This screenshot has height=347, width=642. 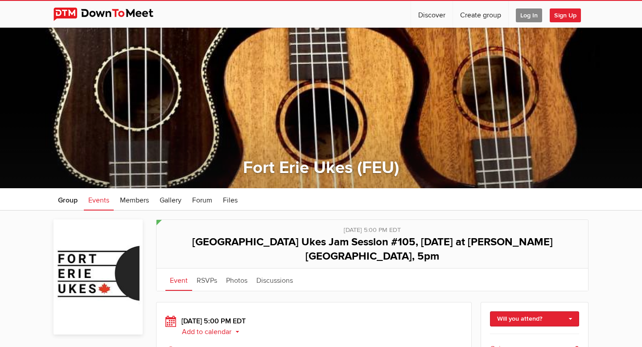 What do you see at coordinates (202, 200) in the screenshot?
I see `span: Forum` at bounding box center [202, 200].